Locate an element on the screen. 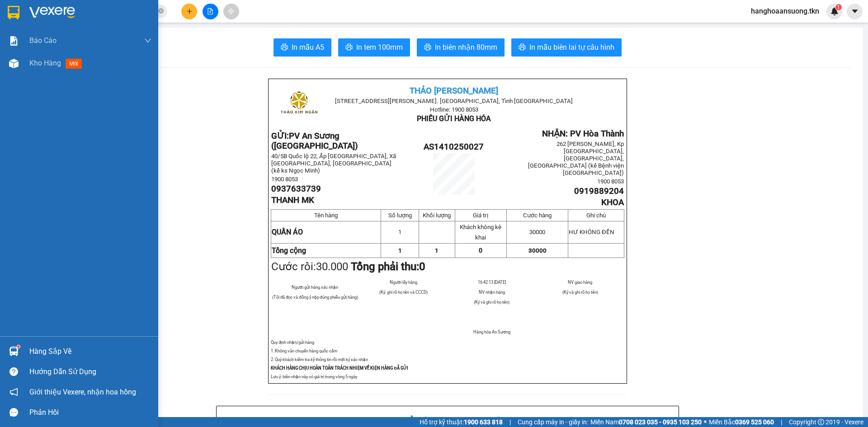 This screenshot has height=427, width=868. span: Quy định nhận/gửi hàng is located at coordinates (293, 342).